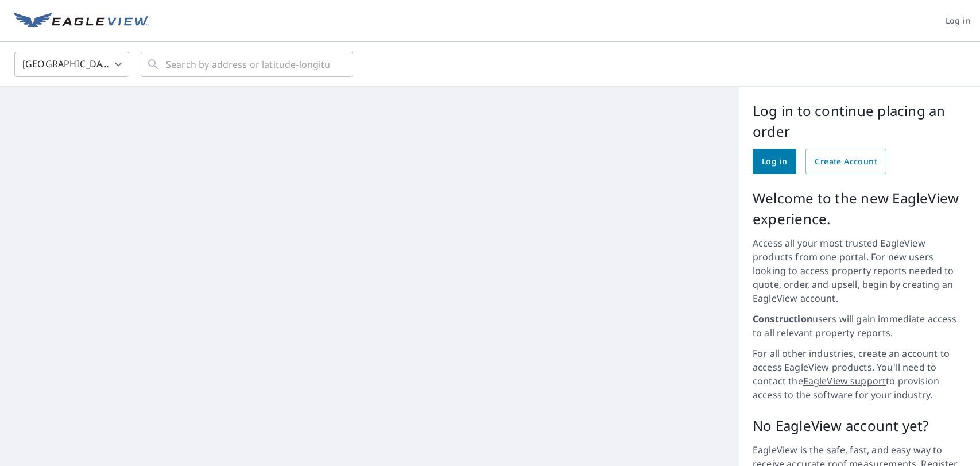  What do you see at coordinates (860, 270) in the screenshot?
I see `p: Access all your most trusted EagleView products from one portal. For new users looking to access ...` at bounding box center [860, 270].